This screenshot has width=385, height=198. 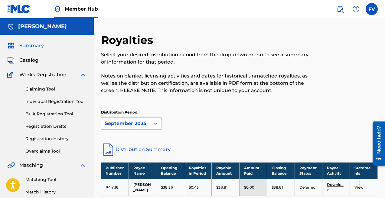 I want to click on a: Matching Tool, so click(x=56, y=179).